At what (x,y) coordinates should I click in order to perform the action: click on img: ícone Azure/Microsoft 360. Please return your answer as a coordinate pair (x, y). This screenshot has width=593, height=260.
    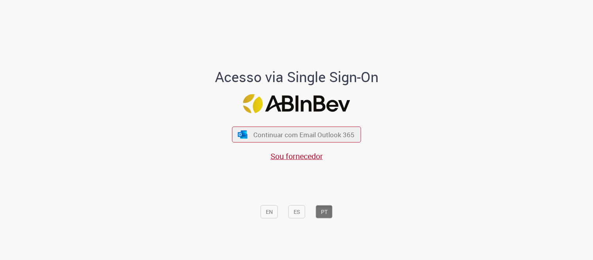
    Looking at the image, I should click on (242, 134).